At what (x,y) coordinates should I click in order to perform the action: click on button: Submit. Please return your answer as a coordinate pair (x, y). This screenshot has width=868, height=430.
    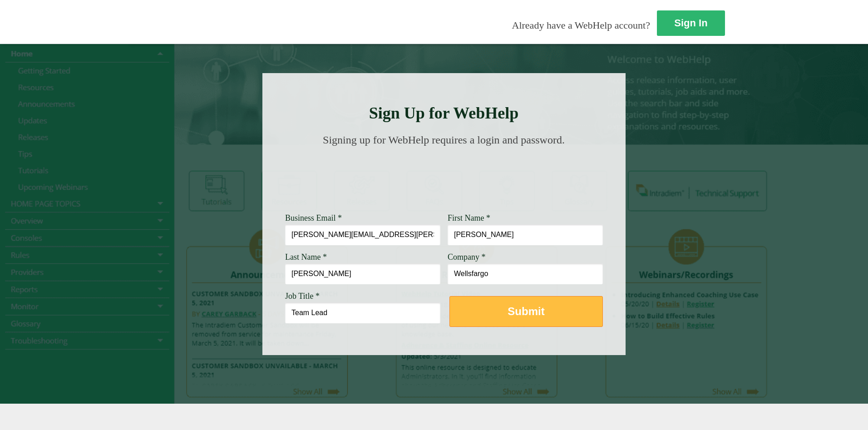
    Looking at the image, I should click on (526, 311).